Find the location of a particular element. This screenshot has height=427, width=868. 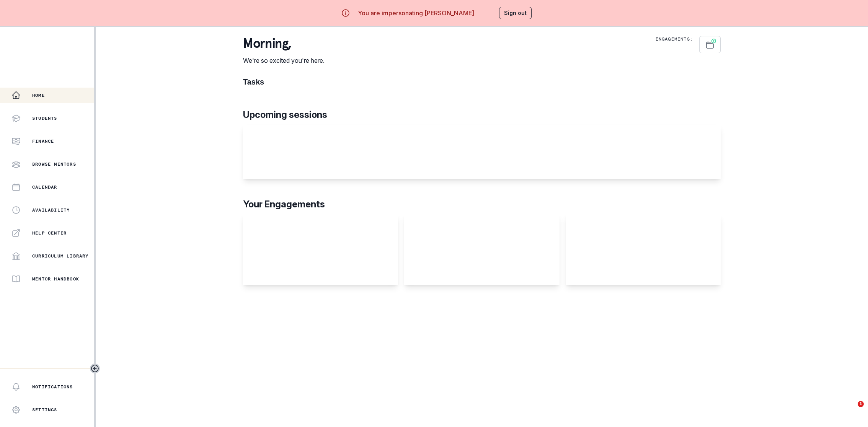

p: Engagements: is located at coordinates (674, 39).